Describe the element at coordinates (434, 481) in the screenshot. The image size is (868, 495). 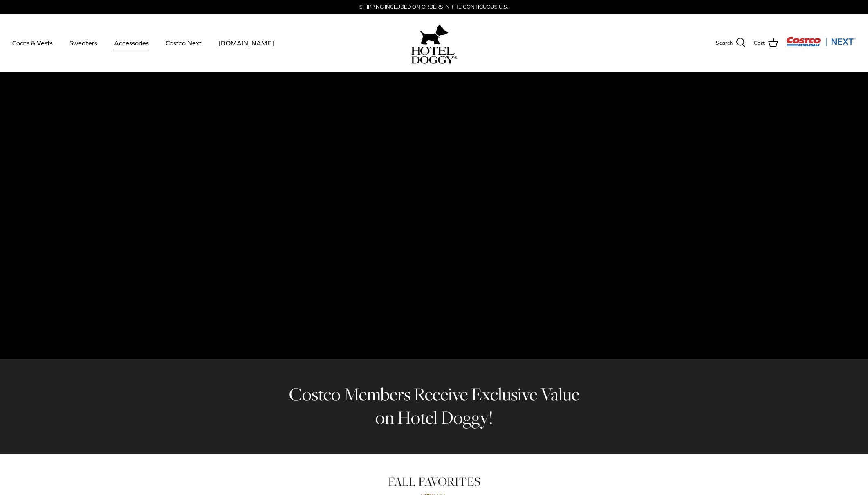
I see `a: FALL FAVORITES` at that location.